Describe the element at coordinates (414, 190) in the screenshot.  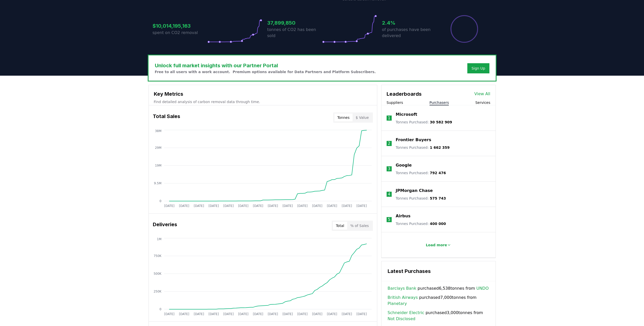
I see `a: JPMorgan Chase` at that location.